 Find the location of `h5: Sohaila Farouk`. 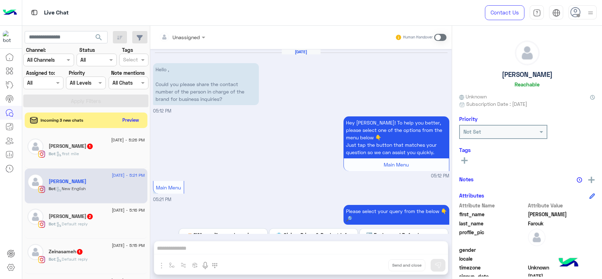

h5: Sohaila Farouk is located at coordinates (67, 181).